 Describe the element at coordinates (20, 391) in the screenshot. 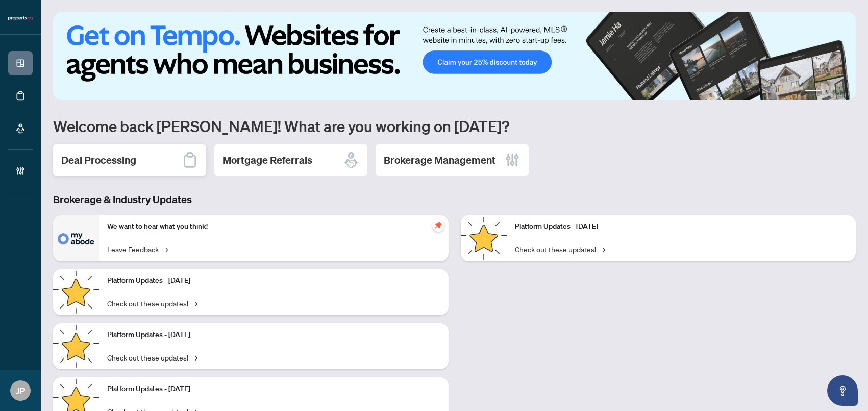

I see `span: JP` at that location.